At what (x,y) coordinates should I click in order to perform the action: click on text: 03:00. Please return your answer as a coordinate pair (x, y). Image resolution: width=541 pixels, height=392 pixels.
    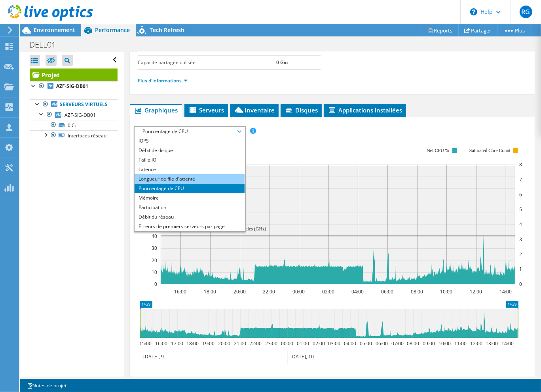
    Looking at the image, I should click on (334, 343).